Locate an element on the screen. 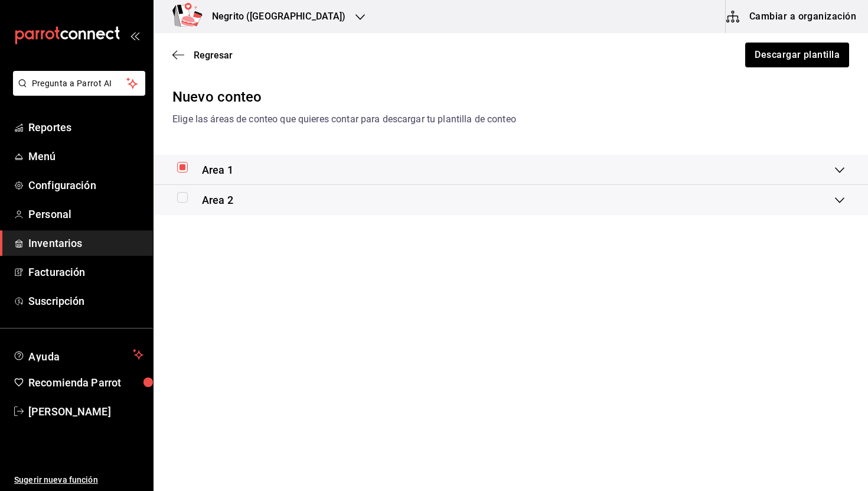  div: Area 2 is located at coordinates (511, 200).